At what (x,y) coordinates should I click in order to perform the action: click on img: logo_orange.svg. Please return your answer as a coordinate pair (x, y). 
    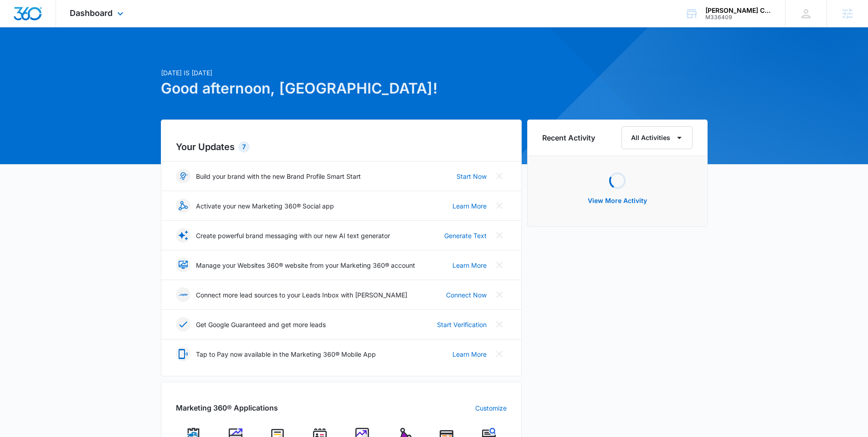
    Looking at the image, I should click on (18, 18).